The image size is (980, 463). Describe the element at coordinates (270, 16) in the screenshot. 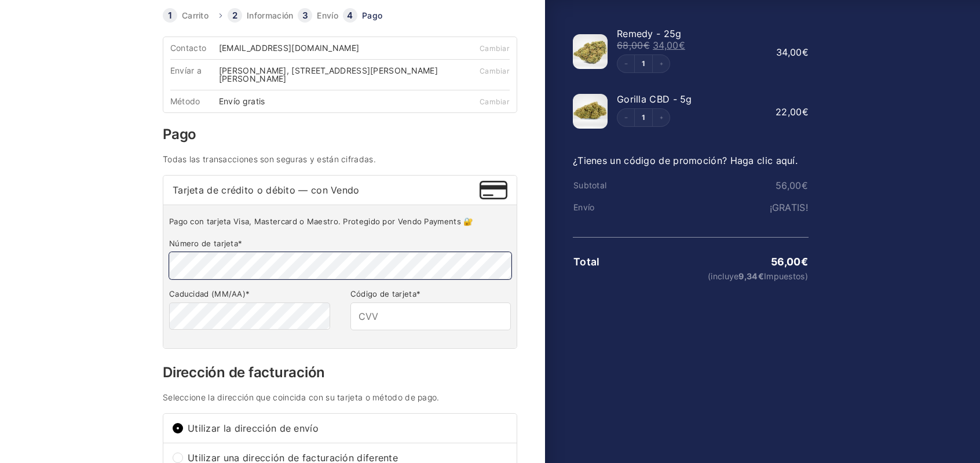

I see `a: Información` at that location.